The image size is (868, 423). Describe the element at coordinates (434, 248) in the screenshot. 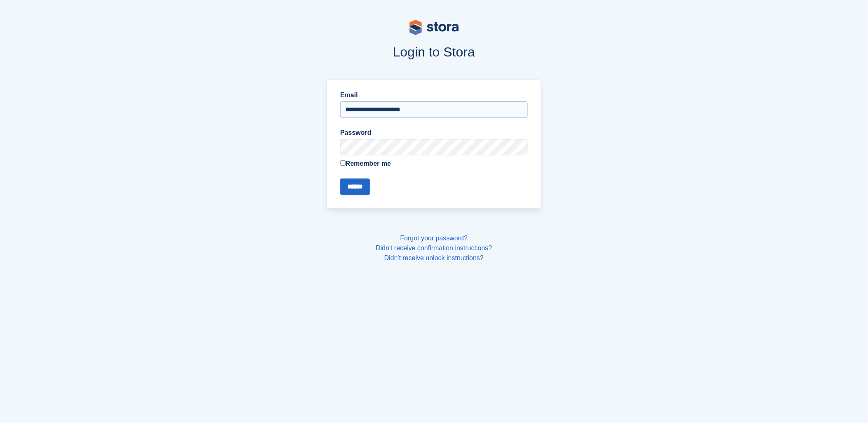

I see `a: Didn't receive confirmation instructions?` at that location.